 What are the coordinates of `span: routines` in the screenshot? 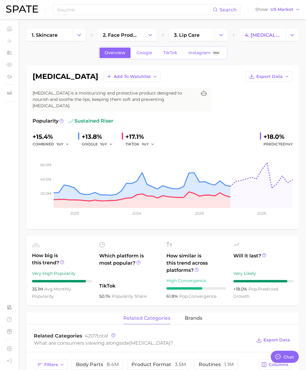 It's located at (216, 365).